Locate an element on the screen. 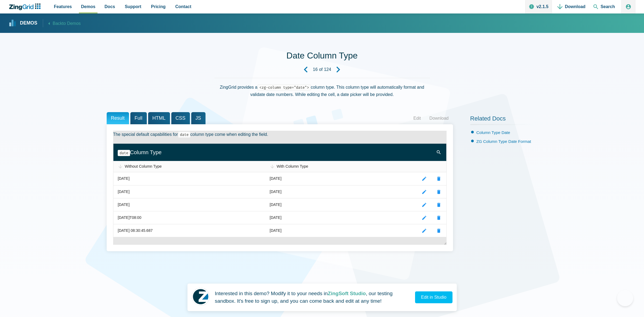  div: Column Type is located at coordinates (277, 152).